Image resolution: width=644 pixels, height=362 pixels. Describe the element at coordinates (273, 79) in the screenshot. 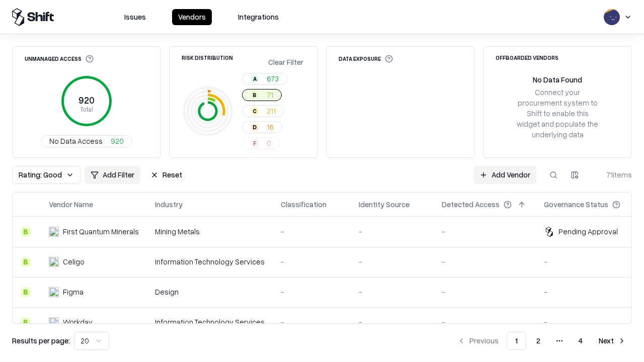

I see `span: 673` at that location.